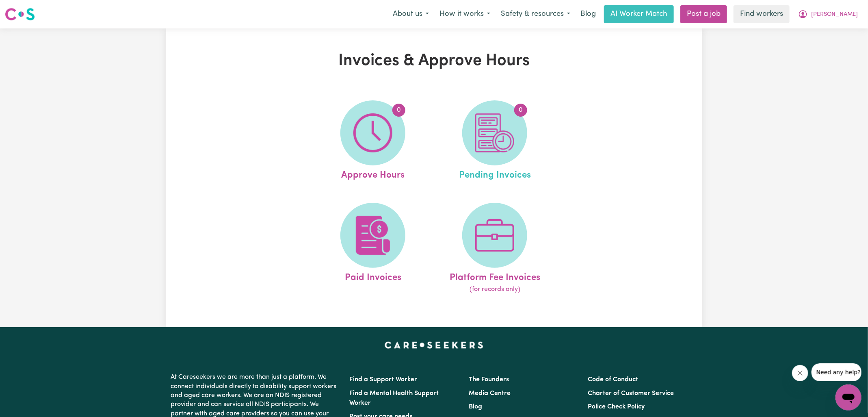 This screenshot has width=868, height=417. What do you see at coordinates (613, 380) in the screenshot?
I see `a: Code of Conduct` at bounding box center [613, 380].